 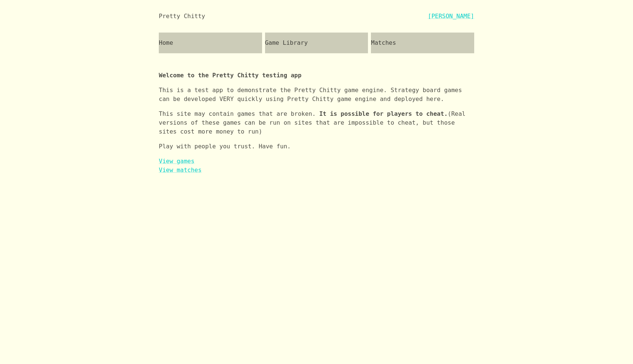 I want to click on a: Matches, so click(x=422, y=43).